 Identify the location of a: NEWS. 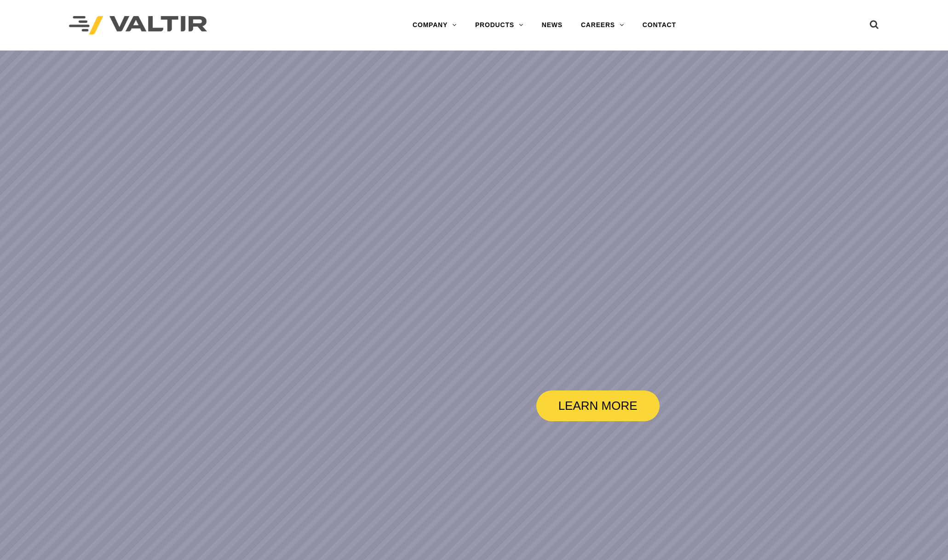
(551, 25).